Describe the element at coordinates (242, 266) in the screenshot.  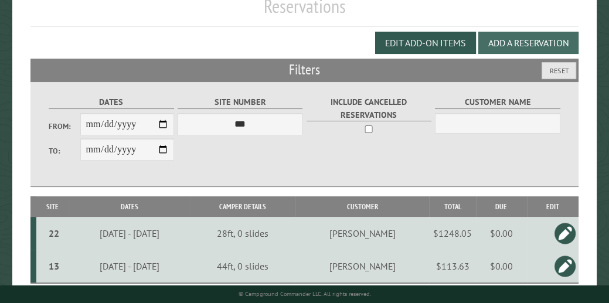
I see `td: 44ft, 0 slides` at that location.